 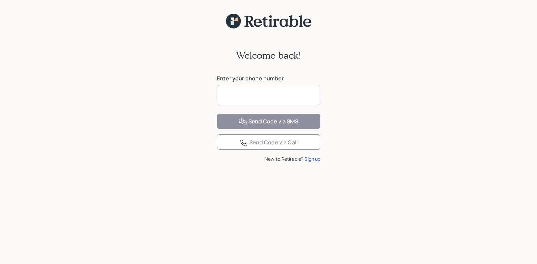 What do you see at coordinates (269, 55) in the screenshot?
I see `h2: Welcome back!` at bounding box center [269, 55].